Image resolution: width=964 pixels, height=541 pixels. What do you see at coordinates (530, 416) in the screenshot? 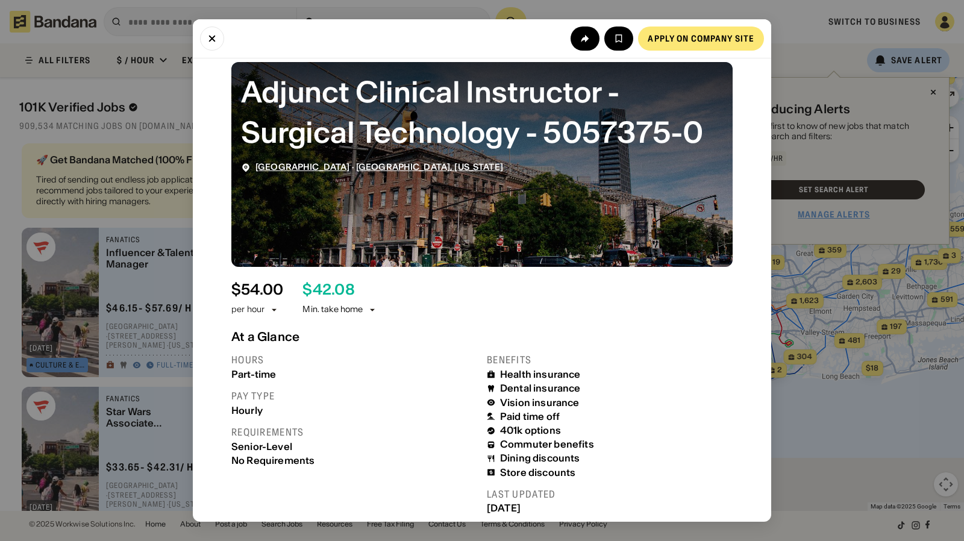
I see `div: Paid time off` at bounding box center [530, 416].